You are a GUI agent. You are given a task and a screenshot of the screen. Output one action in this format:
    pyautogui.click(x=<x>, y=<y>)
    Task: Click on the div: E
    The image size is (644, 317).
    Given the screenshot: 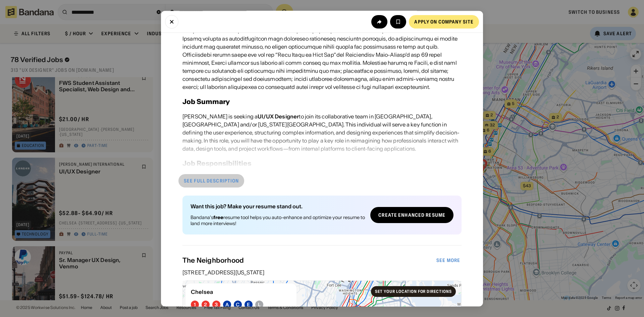 What is the action you would take?
    pyautogui.click(x=248, y=304)
    